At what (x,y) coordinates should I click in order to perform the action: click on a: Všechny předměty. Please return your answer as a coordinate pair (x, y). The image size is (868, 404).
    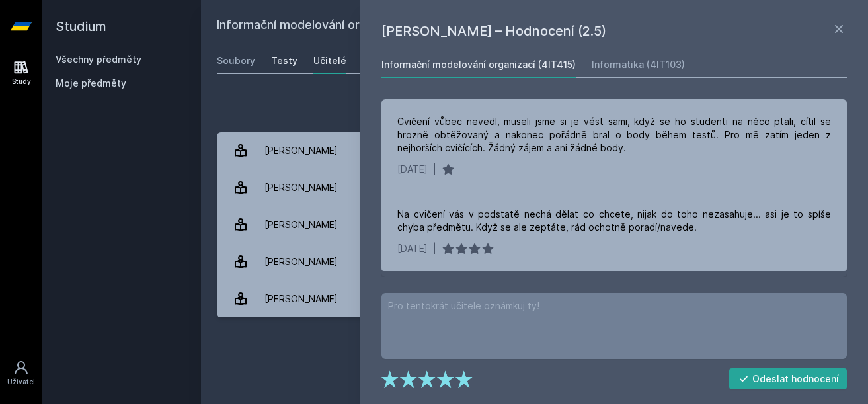
    Looking at the image, I should click on (98, 58).